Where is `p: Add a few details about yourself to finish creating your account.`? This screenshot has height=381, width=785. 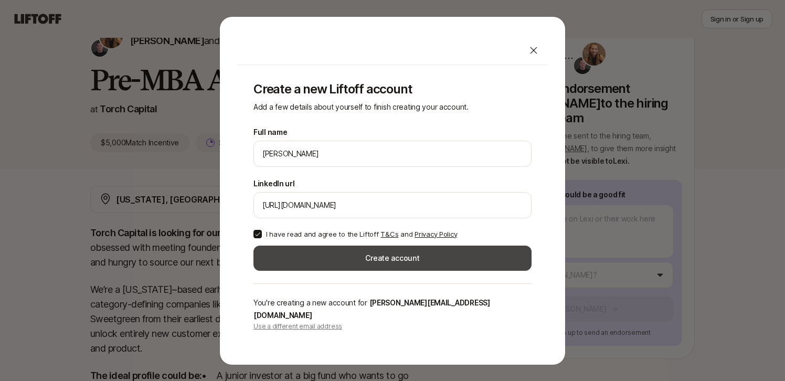 p: Add a few details about yourself to finish creating your account. is located at coordinates (392, 107).